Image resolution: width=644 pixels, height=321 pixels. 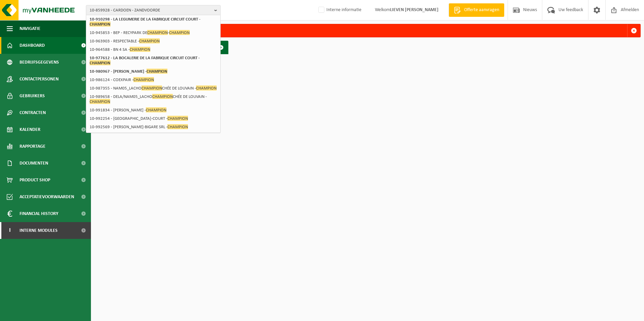 What do you see at coordinates (10, 231) in the screenshot?
I see `span: I` at bounding box center [10, 231].